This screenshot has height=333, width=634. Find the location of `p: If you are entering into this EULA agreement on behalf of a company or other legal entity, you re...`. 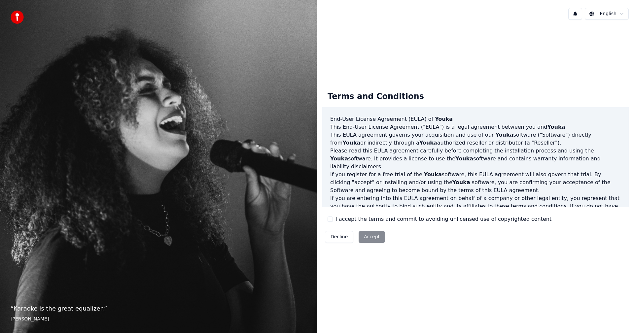

p: If you are entering into this EULA agreement on behalf of a company or other legal entity, you re... is located at coordinates (476, 210).